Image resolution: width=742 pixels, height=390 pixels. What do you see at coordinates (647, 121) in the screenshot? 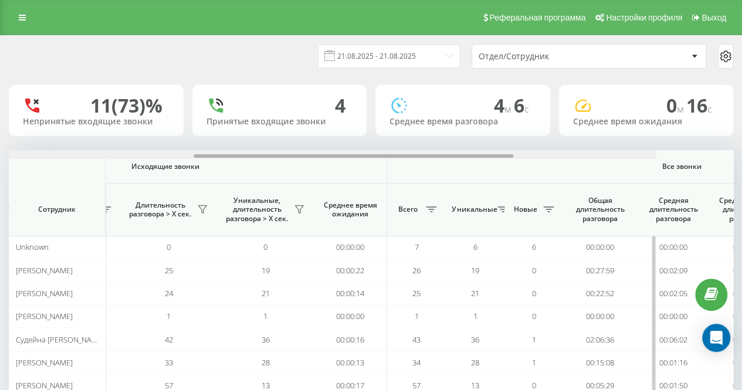
I see `div: Среднее время ожидания` at bounding box center [647, 121].